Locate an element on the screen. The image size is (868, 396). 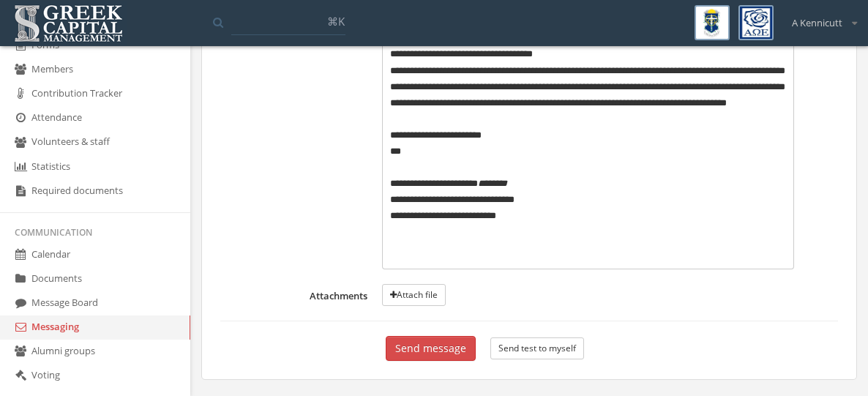
button: Send test to myself is located at coordinates (537, 349).